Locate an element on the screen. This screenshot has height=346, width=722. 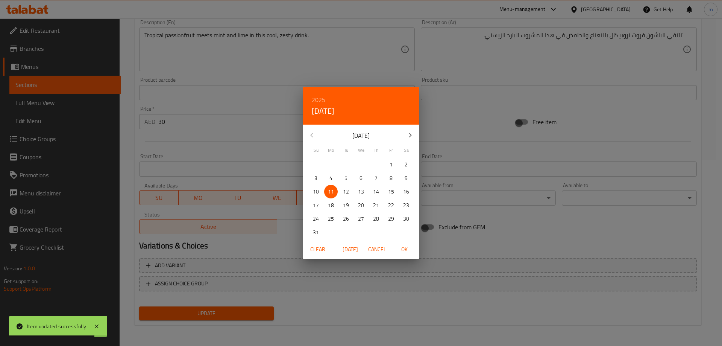
p: 10 is located at coordinates (316, 191).